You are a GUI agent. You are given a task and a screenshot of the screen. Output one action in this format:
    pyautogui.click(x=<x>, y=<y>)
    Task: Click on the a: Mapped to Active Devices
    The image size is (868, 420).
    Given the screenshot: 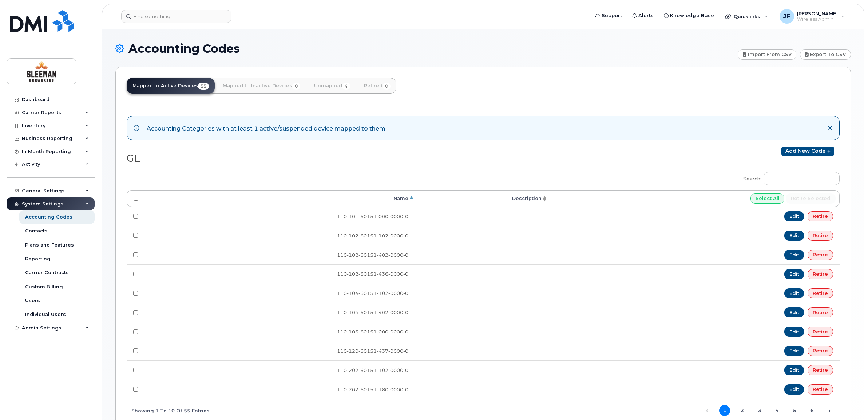 What is the action you would take?
    pyautogui.click(x=171, y=86)
    